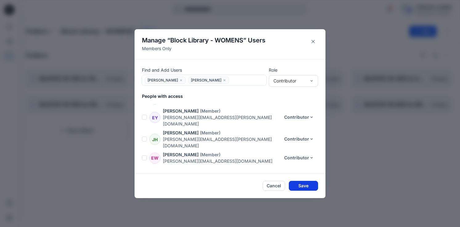  I want to click on h4: Manage “ ” Users, so click(204, 40).